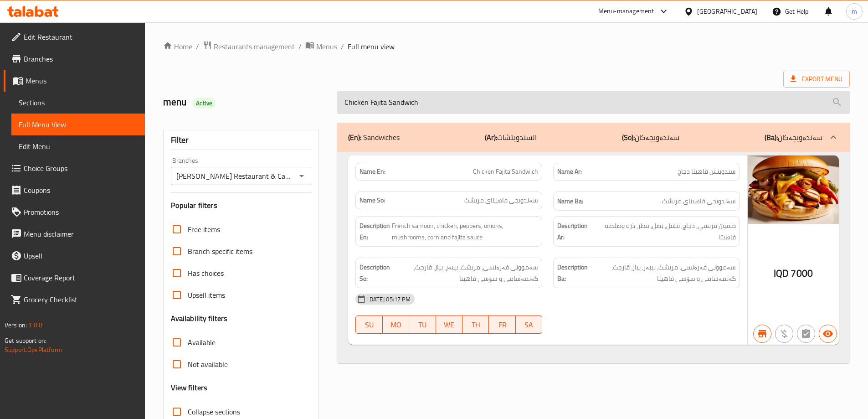  Describe the element at coordinates (371, 46) in the screenshot. I see `span: Full menu view` at that location.